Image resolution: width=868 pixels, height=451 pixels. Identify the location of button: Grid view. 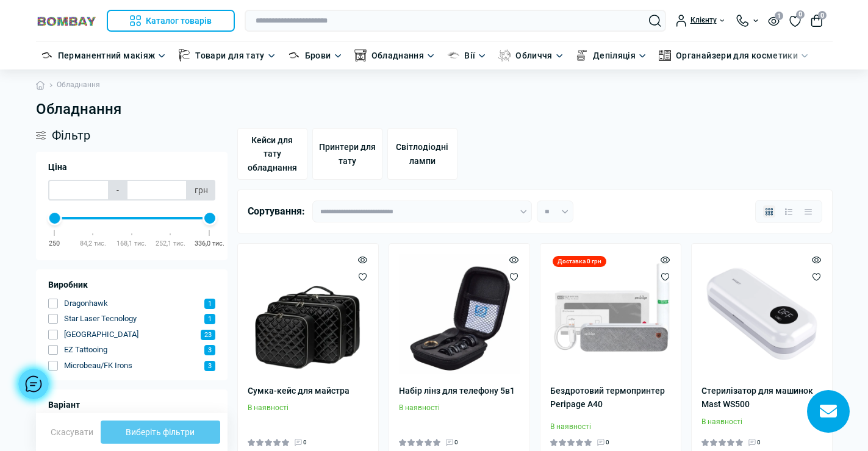
(770, 211).